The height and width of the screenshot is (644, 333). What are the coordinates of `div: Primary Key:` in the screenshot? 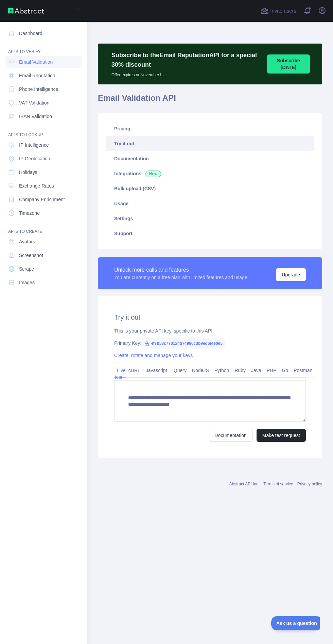 It's located at (210, 343).